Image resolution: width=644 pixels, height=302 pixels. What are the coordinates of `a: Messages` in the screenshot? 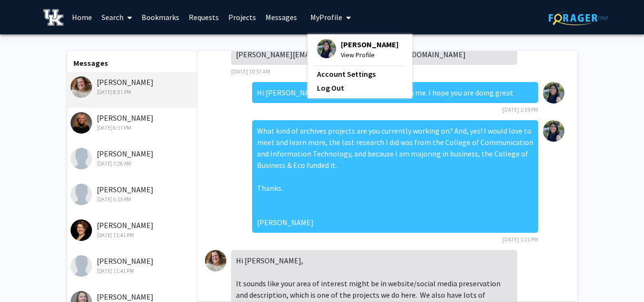 It's located at (281, 17).